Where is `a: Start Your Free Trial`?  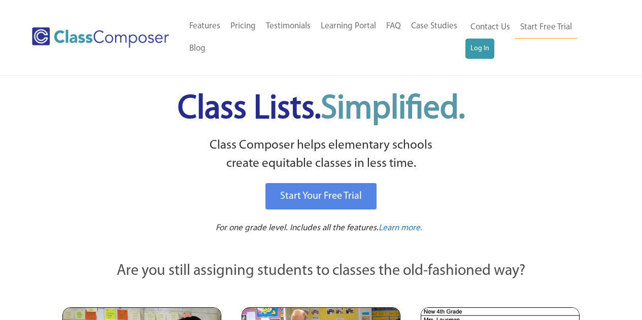 a: Start Your Free Trial is located at coordinates (321, 196).